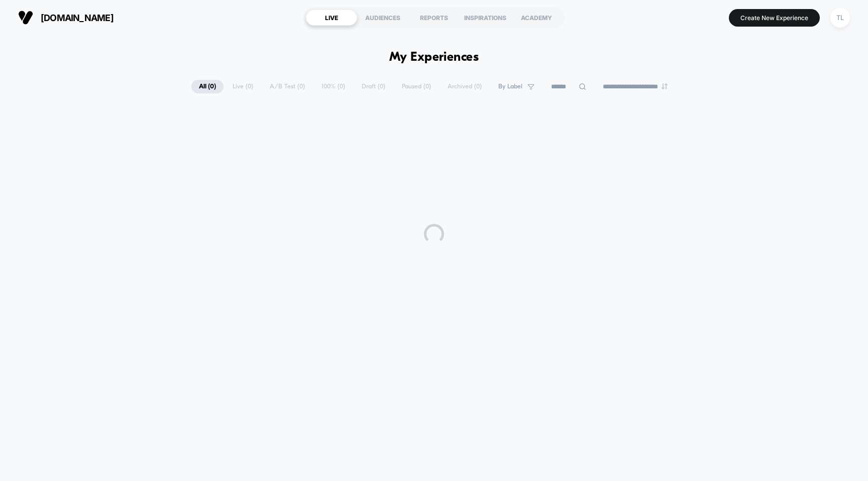 This screenshot has width=868, height=481. What do you see at coordinates (332, 17) in the screenshot?
I see `div: LIVE` at bounding box center [332, 17].